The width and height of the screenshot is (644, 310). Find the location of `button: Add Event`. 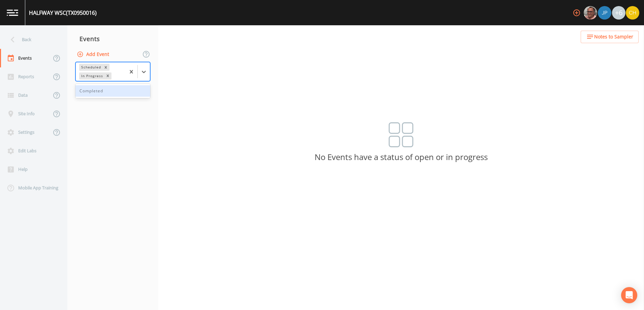

button: Add Event is located at coordinates (93, 54).